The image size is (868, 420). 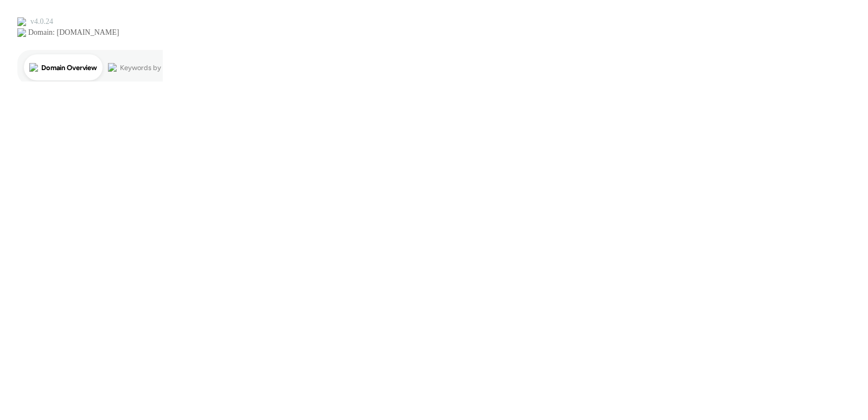 I want to click on img: tab_domain_overview_orange.svg, so click(x=34, y=67).